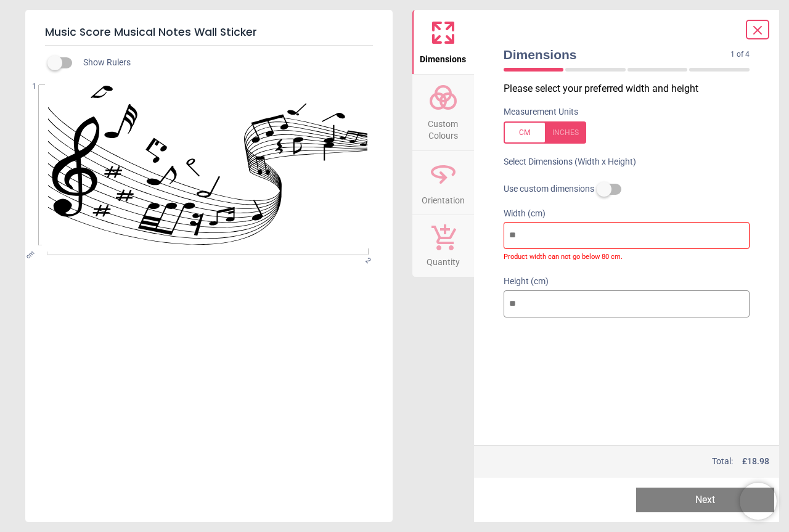  Describe the element at coordinates (443, 127) in the screenshot. I see `span: Custom Colours` at that location.